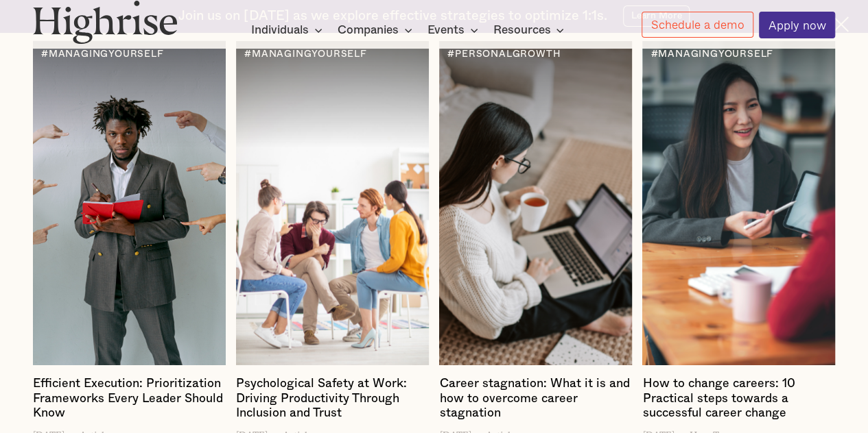 The width and height of the screenshot is (868, 433). Describe the element at coordinates (129, 398) in the screenshot. I see `h4: Efficient Execution: Prioritization Frameworks Every Leader Should Know` at that location.